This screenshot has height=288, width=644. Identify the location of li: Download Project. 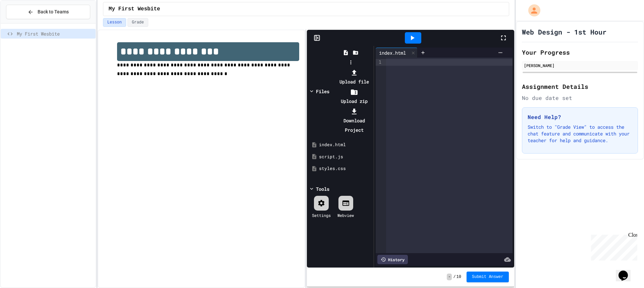
(354, 121).